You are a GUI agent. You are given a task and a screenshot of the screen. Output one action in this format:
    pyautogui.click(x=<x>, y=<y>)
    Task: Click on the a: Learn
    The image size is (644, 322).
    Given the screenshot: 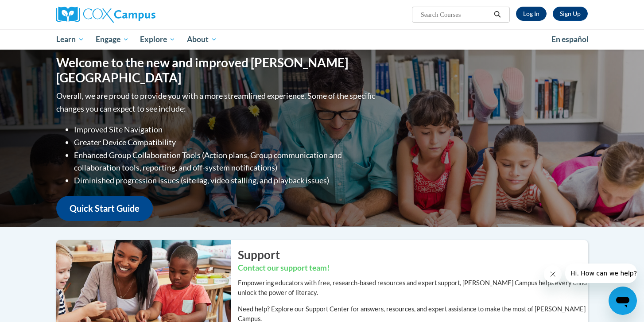 What is the action you would take?
    pyautogui.click(x=70, y=40)
    